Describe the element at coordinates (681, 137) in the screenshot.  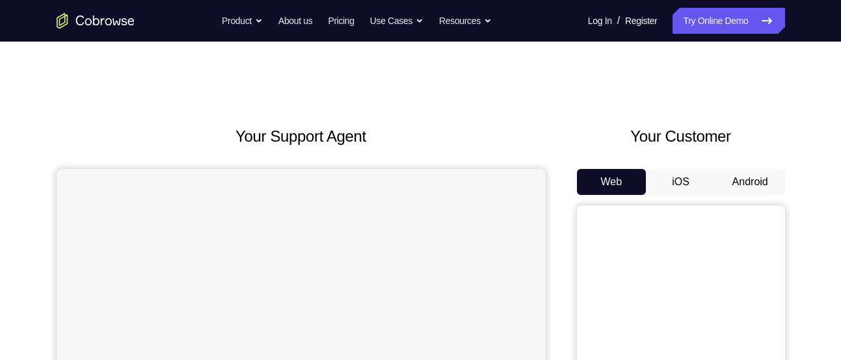
I see `h2: Your Customer` at that location.